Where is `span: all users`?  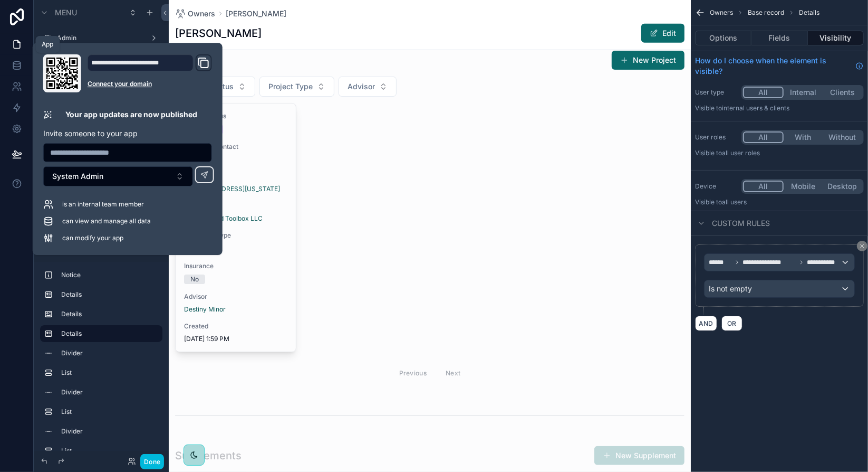
span: all users is located at coordinates (734, 201).